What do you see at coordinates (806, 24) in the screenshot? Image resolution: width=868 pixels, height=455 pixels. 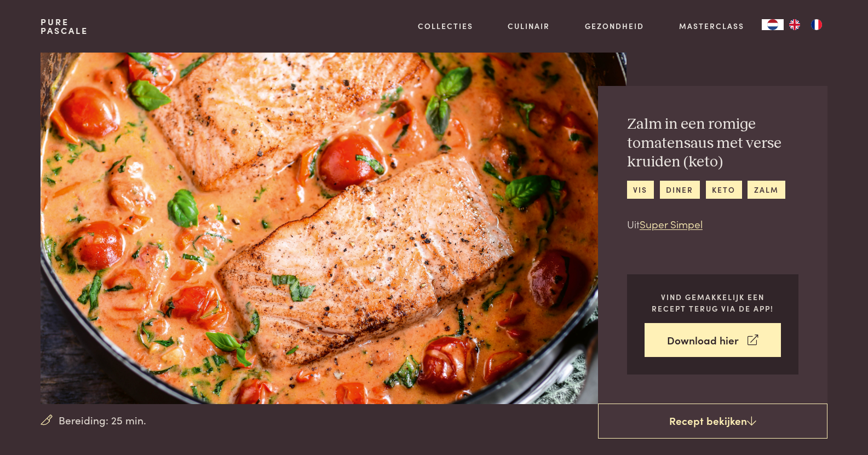 I see `ul: Language list` at bounding box center [806, 24].